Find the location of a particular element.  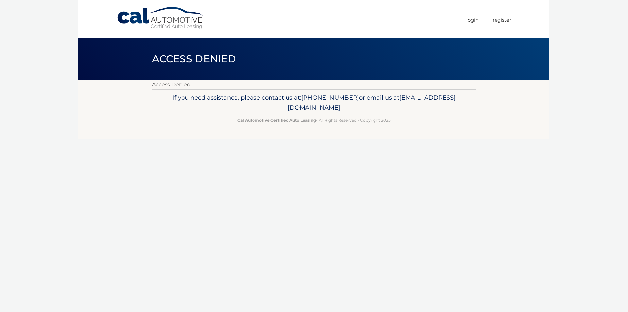

p: - All Rights Reserved - Copyright 2025 is located at coordinates (314, 120).